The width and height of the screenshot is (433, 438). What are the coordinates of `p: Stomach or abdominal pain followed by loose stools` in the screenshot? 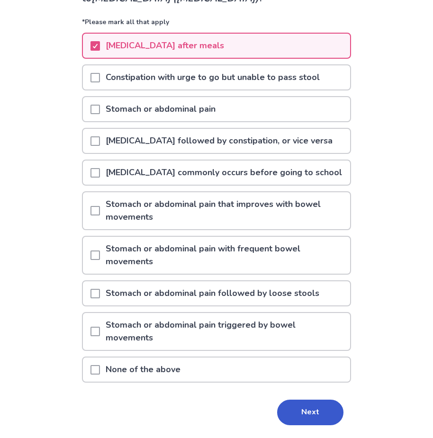 It's located at (212, 293).